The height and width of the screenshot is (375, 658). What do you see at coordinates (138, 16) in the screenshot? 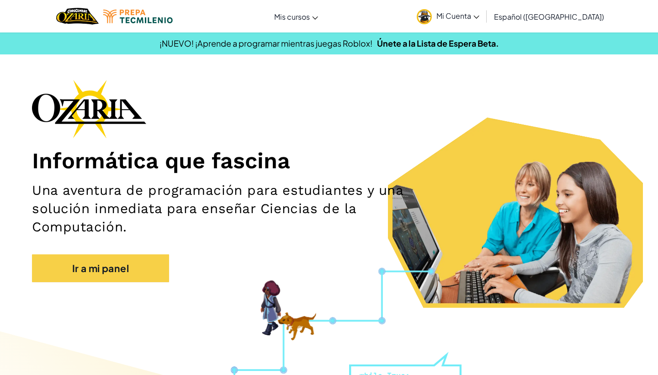
I see `img: Tecmilenio logo` at bounding box center [138, 16].